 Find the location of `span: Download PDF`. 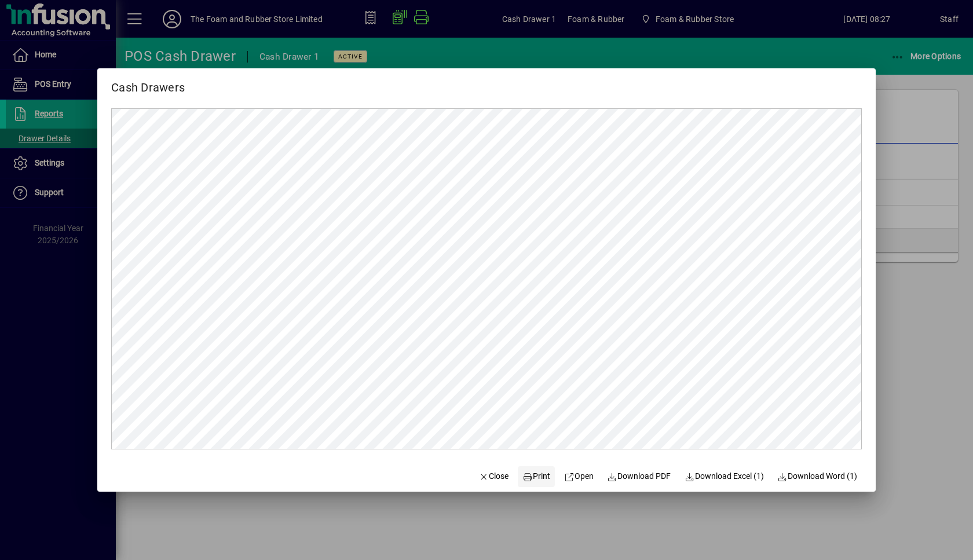

span: Download PDF is located at coordinates (640, 476).